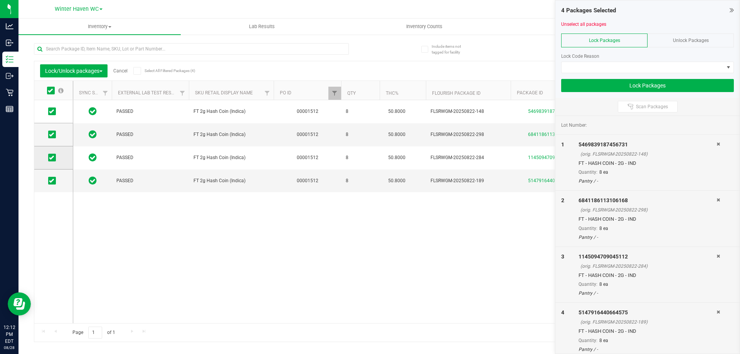 This screenshot has height=354, width=740. Describe the element at coordinates (77, 9) in the screenshot. I see `span: Winter Haven WC` at that location.